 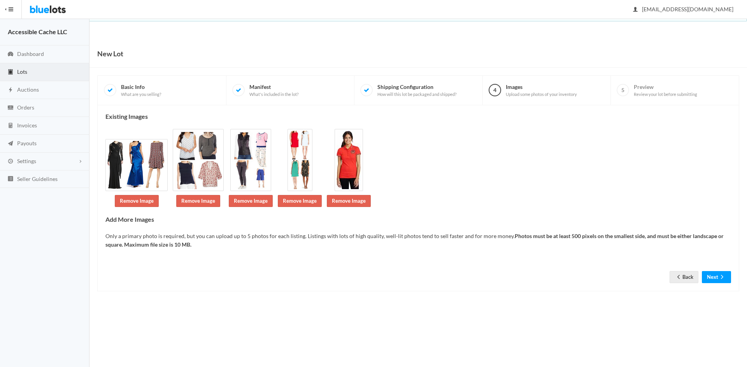 I want to click on span: How will this lot be packaged and shipped?, so click(x=416, y=94).